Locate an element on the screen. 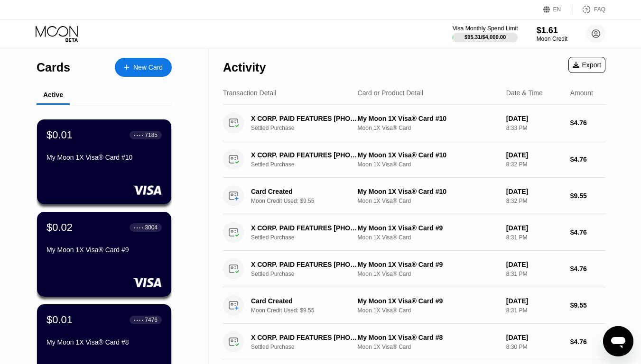 The image size is (641, 364). div: Transaction Detail is located at coordinates (250, 92).